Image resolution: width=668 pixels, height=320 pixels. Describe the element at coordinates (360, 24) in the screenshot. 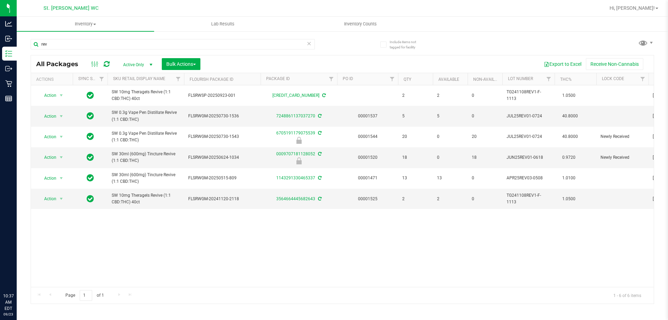

I see `a: Inventory Counts` at that location.